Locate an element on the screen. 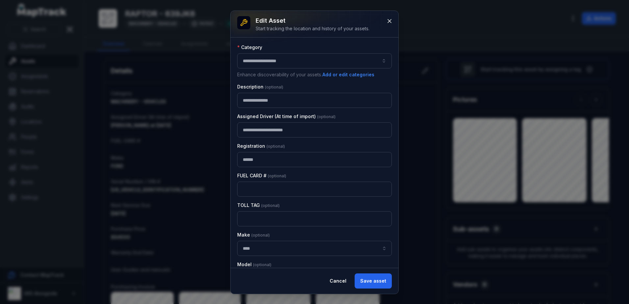 The image size is (629, 304). input: asset-edit:cf[2c9a1bd6-738d-4b2a-ac98-3f96f4078ca0]-label is located at coordinates (315, 249).